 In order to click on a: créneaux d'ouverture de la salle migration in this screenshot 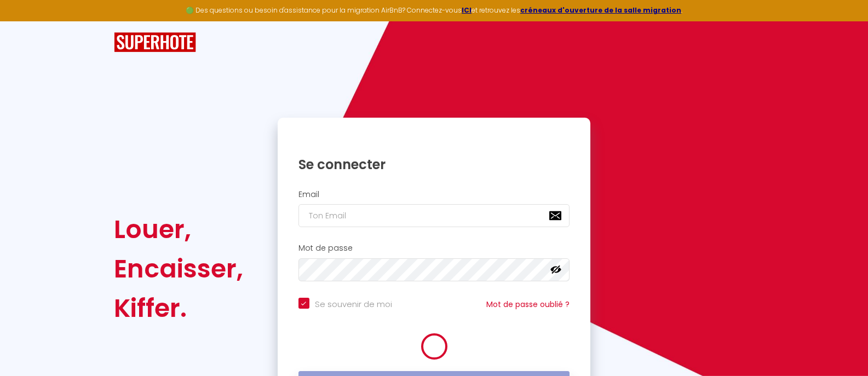, I will do `click(601, 10)`.